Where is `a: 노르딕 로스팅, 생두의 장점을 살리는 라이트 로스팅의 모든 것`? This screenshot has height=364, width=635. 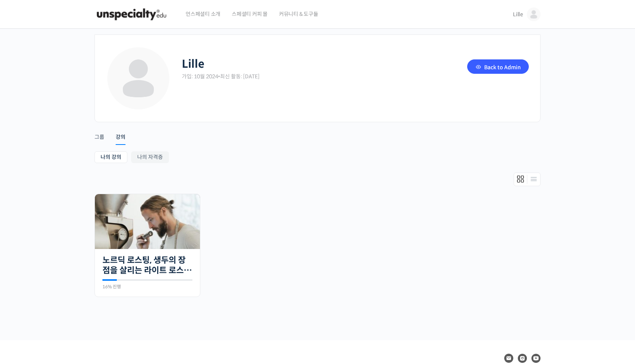 a: 노르딕 로스팅, 생두의 장점을 살리는 라이트 로스팅의 모든 것 is located at coordinates (148, 265).